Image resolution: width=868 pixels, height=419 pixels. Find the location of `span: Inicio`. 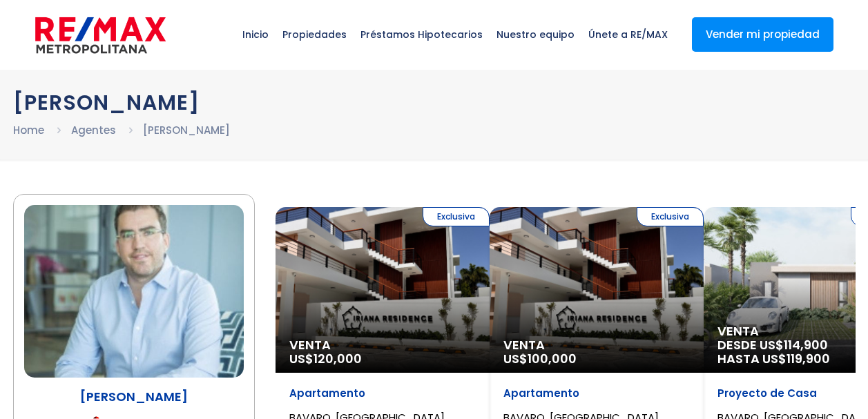

span: Inicio is located at coordinates (255, 34).